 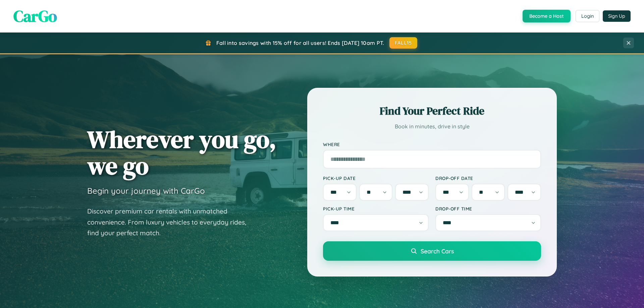 What do you see at coordinates (403, 43) in the screenshot?
I see `button: FALL15` at bounding box center [403, 43].